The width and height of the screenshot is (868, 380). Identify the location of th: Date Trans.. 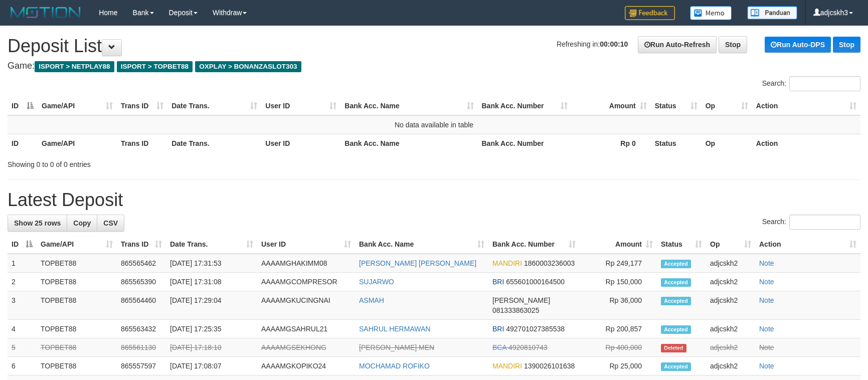
(214, 143).